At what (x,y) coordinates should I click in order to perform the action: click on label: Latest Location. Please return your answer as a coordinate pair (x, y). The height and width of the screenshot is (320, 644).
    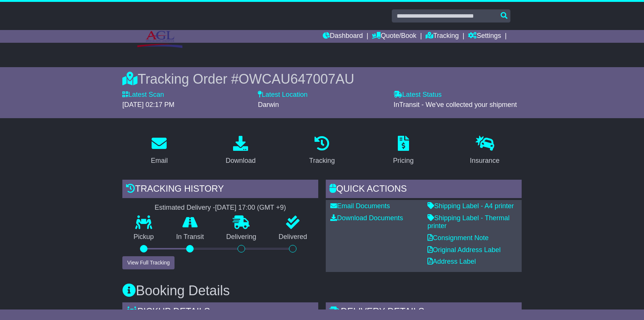
    Looking at the image, I should click on (283, 95).